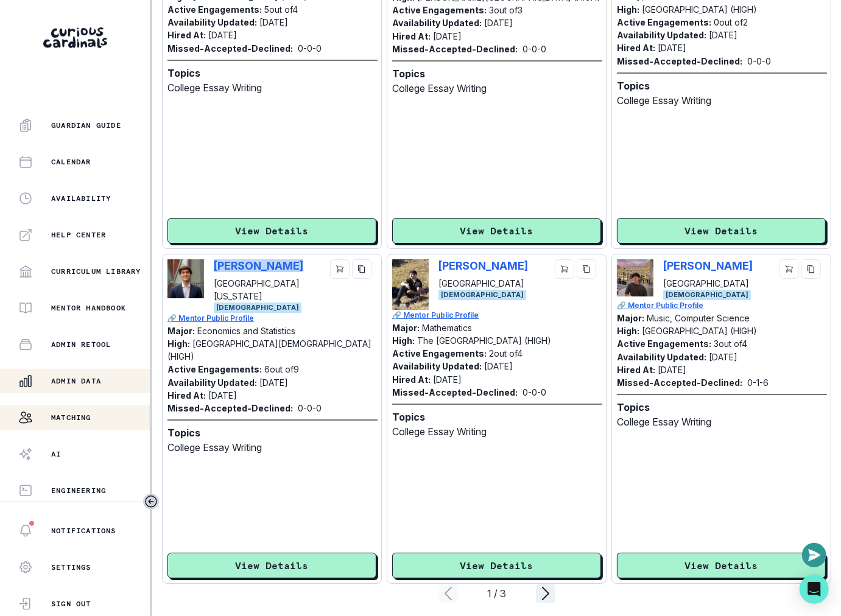 The height and width of the screenshot is (616, 841). Describe the element at coordinates (86, 125) in the screenshot. I see `p: Guardian Guide` at that location.